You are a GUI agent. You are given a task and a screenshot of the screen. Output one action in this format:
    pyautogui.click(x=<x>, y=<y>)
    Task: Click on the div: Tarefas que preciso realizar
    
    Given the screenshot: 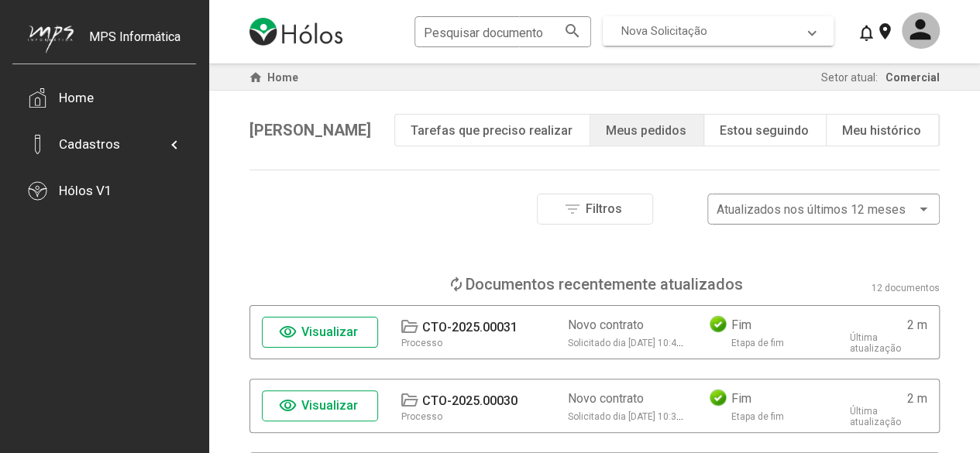 What is the action you would take?
    pyautogui.click(x=491, y=130)
    